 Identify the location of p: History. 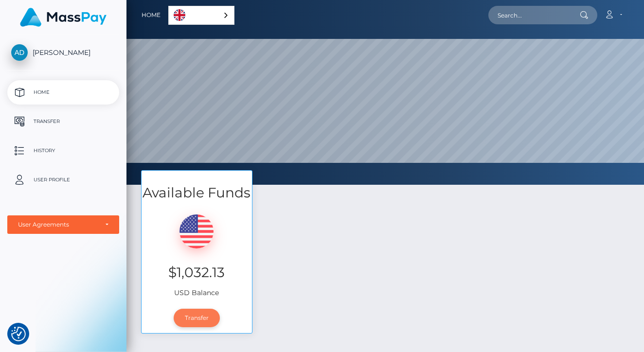
(63, 151).